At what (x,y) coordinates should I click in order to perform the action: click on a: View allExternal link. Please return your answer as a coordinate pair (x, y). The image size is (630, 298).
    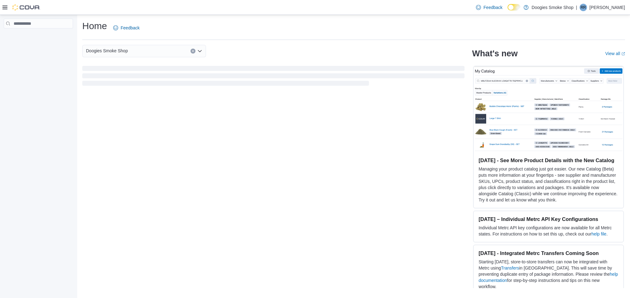
    Looking at the image, I should click on (616, 54).